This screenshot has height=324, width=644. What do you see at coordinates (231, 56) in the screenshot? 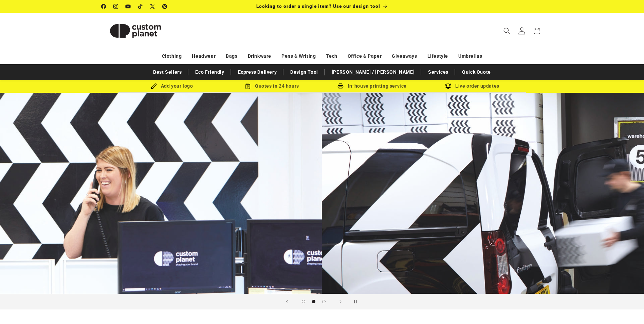
I see `a: Bags` at bounding box center [231, 56].